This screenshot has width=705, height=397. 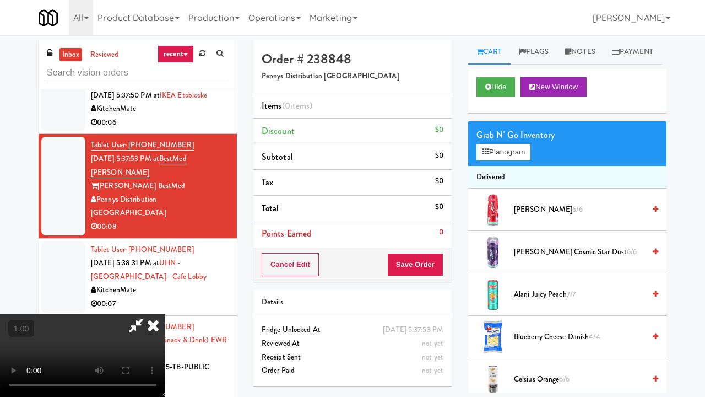 What do you see at coordinates (584, 337) in the screenshot?
I see `div: Blueberry cheese Danish4/4` at bounding box center [584, 337].